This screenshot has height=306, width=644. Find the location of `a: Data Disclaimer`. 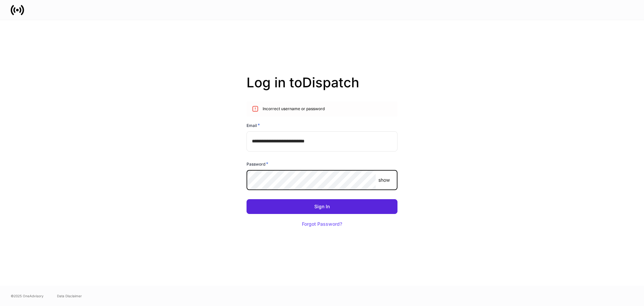

a: Data Disclaimer is located at coordinates (69, 296).